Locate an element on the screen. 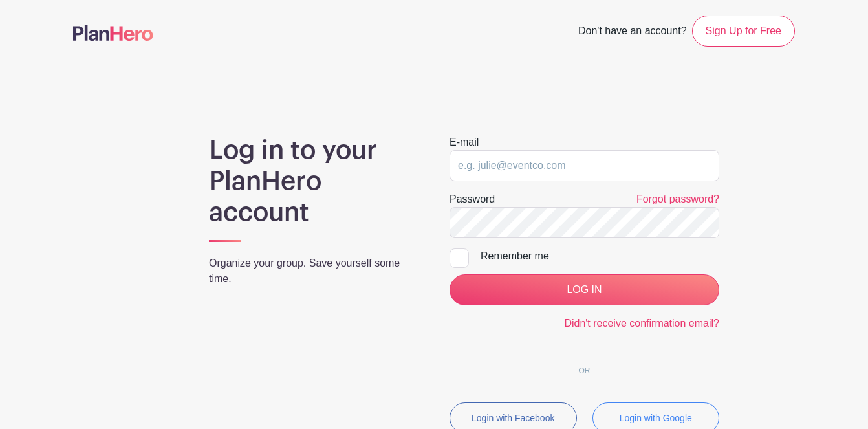 The image size is (868, 429). input: e.g. julie@eventco.com is located at coordinates (584, 165).